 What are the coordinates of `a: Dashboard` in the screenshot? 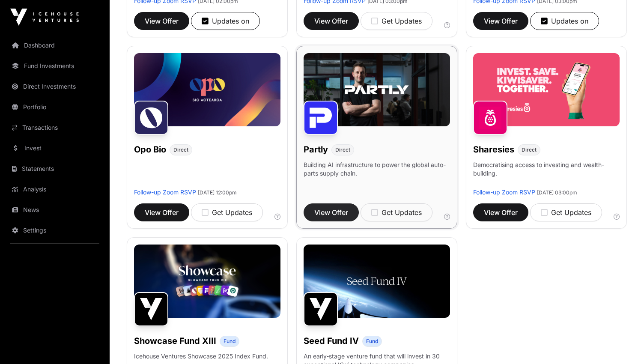 It's located at (55, 46).